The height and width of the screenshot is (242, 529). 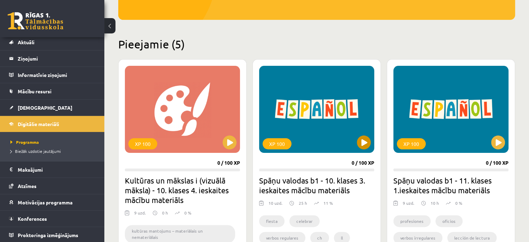 What do you see at coordinates (303, 203) in the screenshot?
I see `p: 25 h` at bounding box center [303, 203].